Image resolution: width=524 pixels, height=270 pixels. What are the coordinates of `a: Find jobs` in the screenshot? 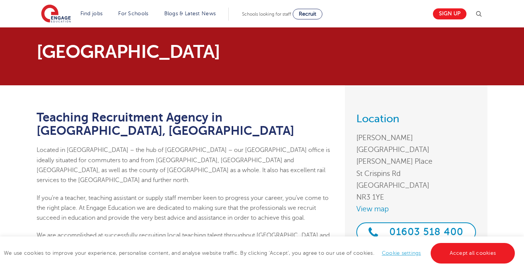 It's located at (91, 13).